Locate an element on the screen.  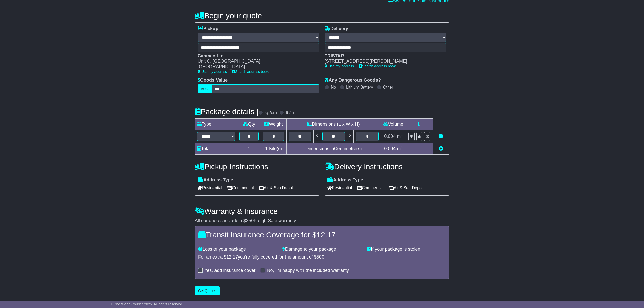
td: Type is located at coordinates (216, 124).